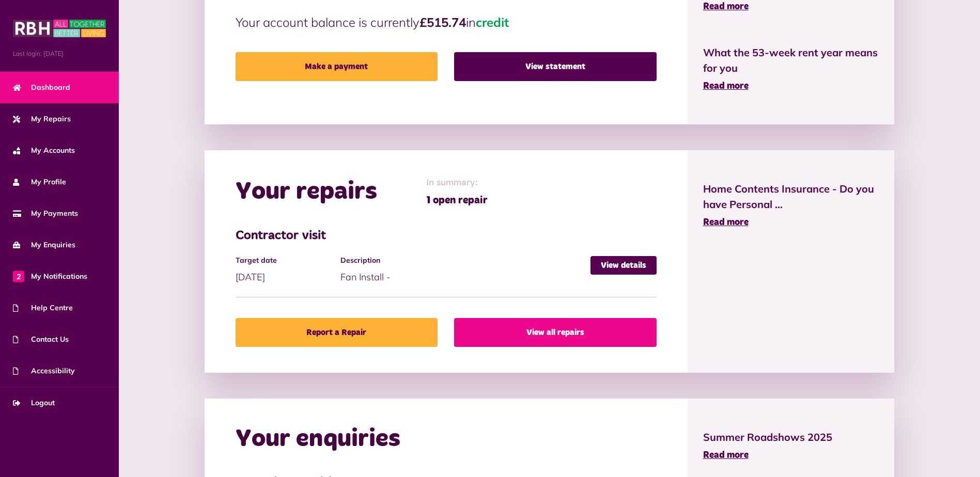 This screenshot has width=980, height=477. Describe the element at coordinates (306, 192) in the screenshot. I see `h2: Your repairs` at that location.